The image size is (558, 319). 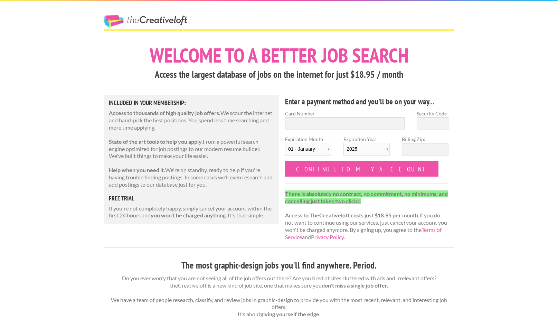 I want to click on label: Billing Zip:, so click(x=425, y=139).